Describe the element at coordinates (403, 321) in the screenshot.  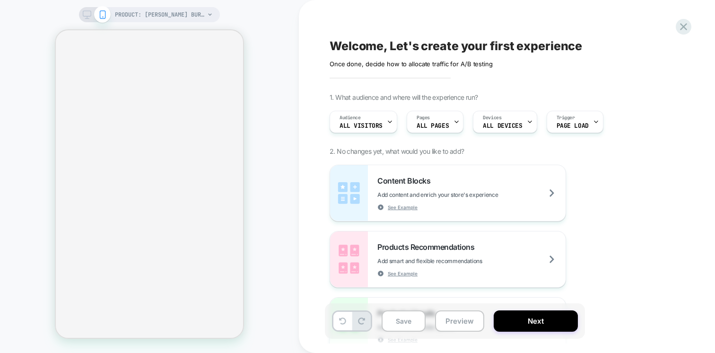
I see `button: Save` at that location.